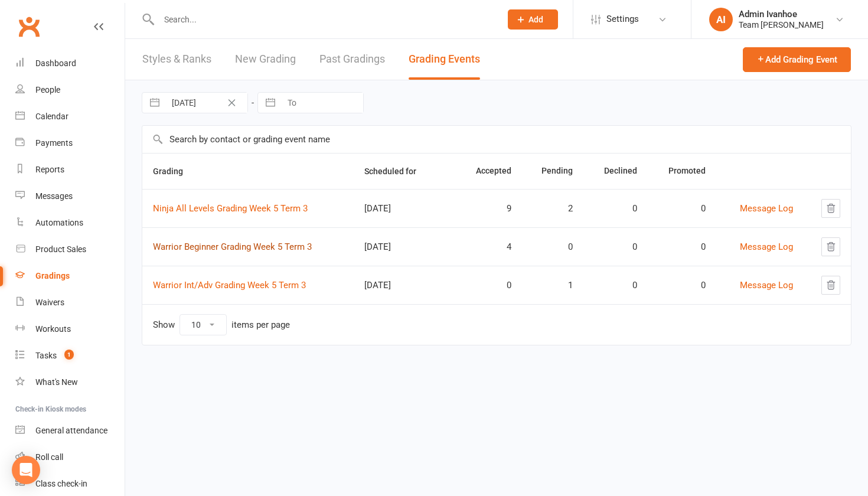 The image size is (868, 496). I want to click on div: Show, so click(221, 324).